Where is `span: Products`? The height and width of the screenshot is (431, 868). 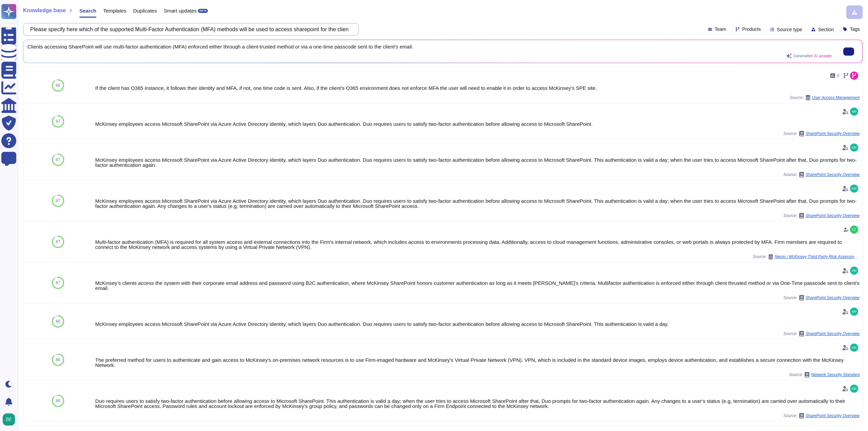
span: Products is located at coordinates (752, 29).